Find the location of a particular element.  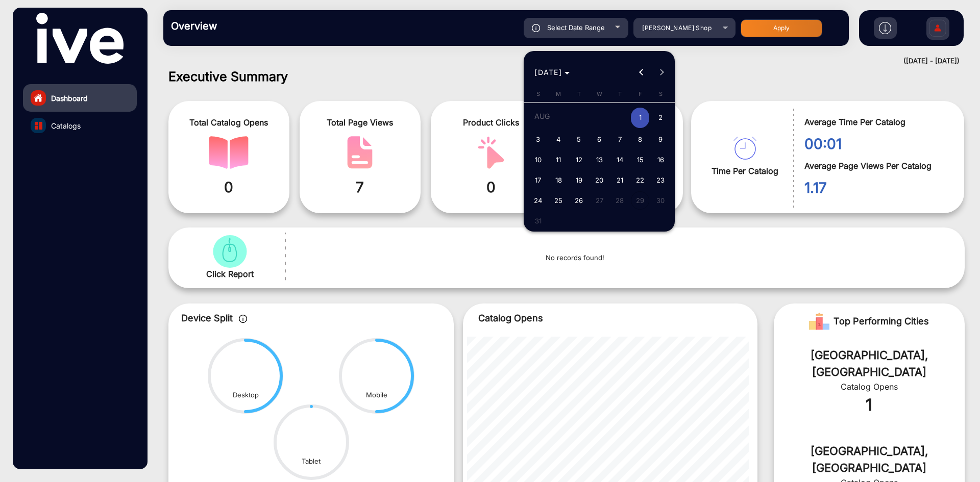

span: M is located at coordinates (558, 94).